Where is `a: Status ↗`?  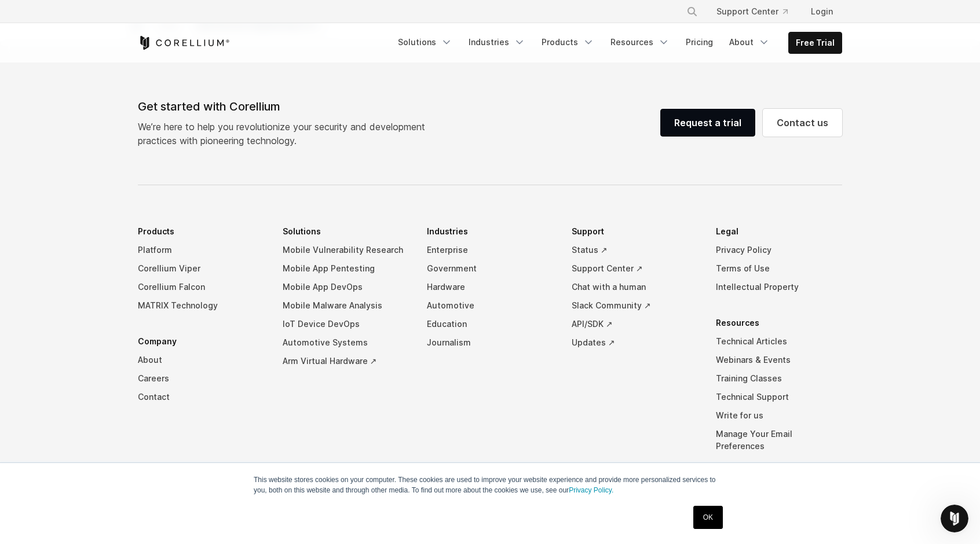 a: Status ↗ is located at coordinates (635, 250).